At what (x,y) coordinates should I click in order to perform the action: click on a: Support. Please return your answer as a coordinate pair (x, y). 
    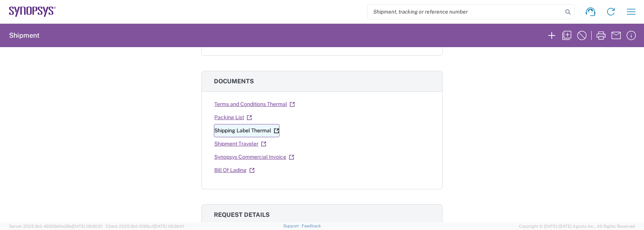
    Looking at the image, I should click on (293, 226).